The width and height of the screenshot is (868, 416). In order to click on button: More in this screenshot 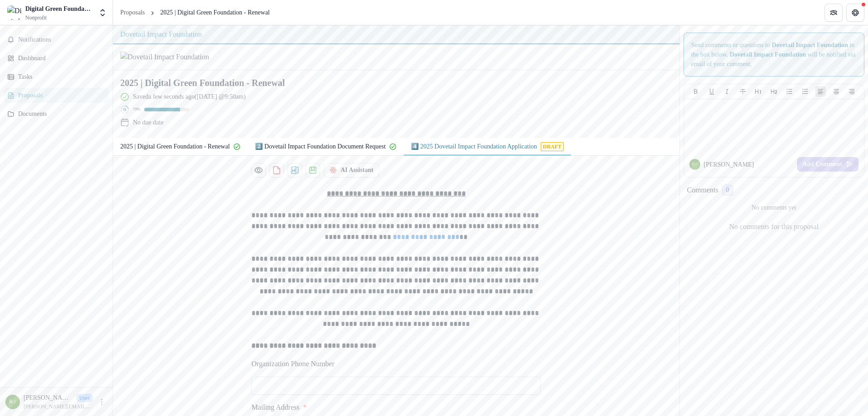, I will do `click(102, 402)`.